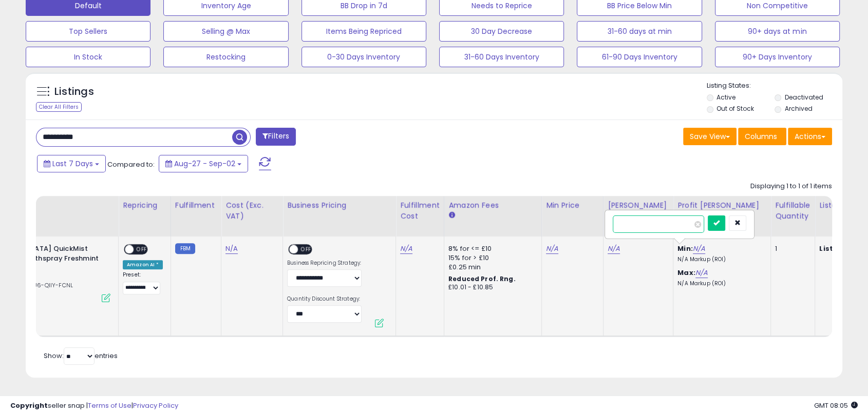 The height and width of the screenshot is (416, 868). What do you see at coordinates (204, 164) in the screenshot?
I see `span: Aug-27 - Sep-02` at bounding box center [204, 164].